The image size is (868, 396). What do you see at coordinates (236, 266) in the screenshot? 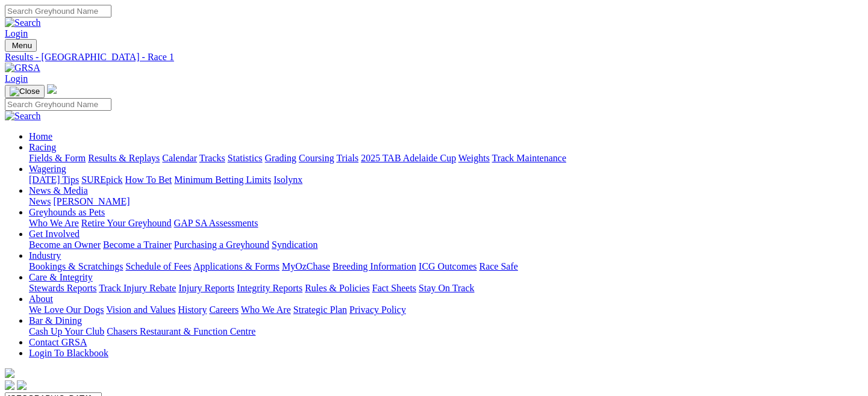
I see `a: Applications & Forms` at bounding box center [236, 266].